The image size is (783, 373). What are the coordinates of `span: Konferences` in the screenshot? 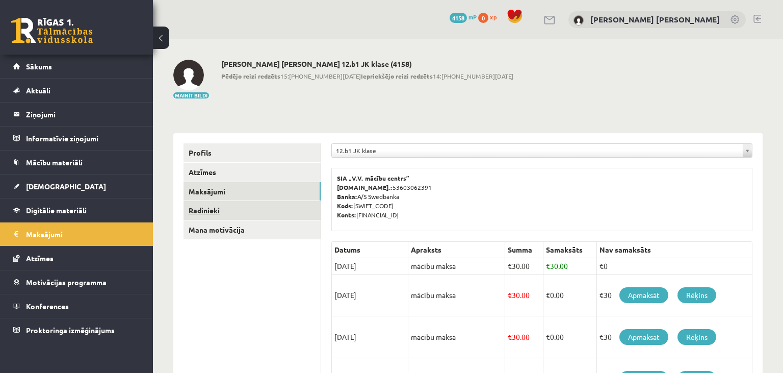 It's located at (47, 306).